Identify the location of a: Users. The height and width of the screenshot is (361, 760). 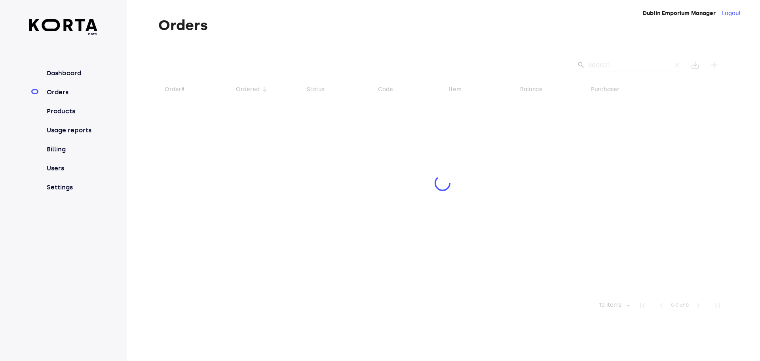
(71, 168).